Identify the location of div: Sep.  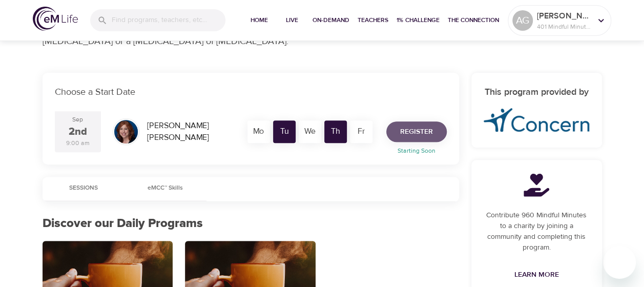
(77, 119).